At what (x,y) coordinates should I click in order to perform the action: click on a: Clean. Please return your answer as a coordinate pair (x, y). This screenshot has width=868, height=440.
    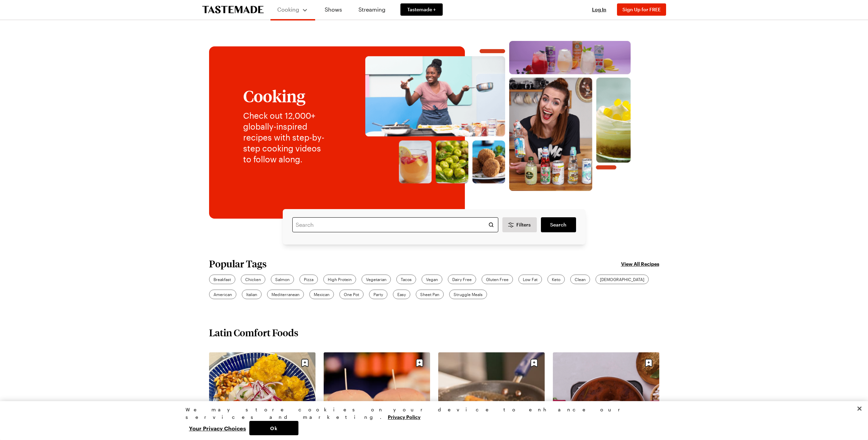
    Looking at the image, I should click on (580, 280).